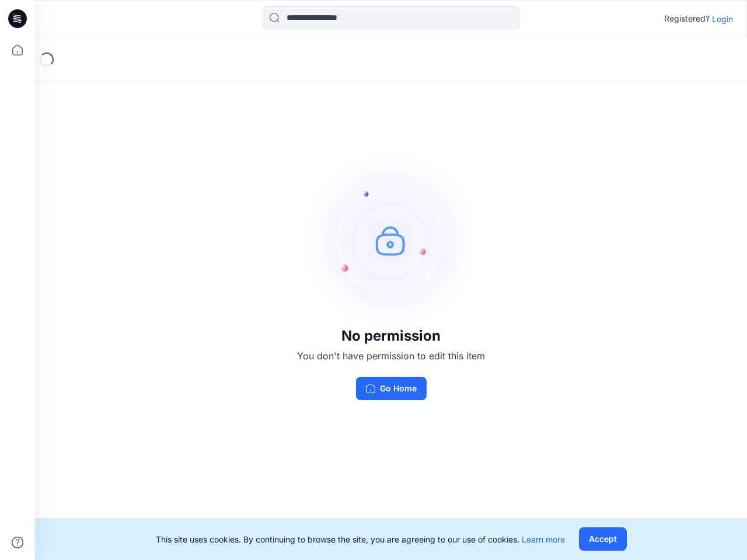 This screenshot has width=747, height=560. I want to click on button: Go Home, so click(391, 388).